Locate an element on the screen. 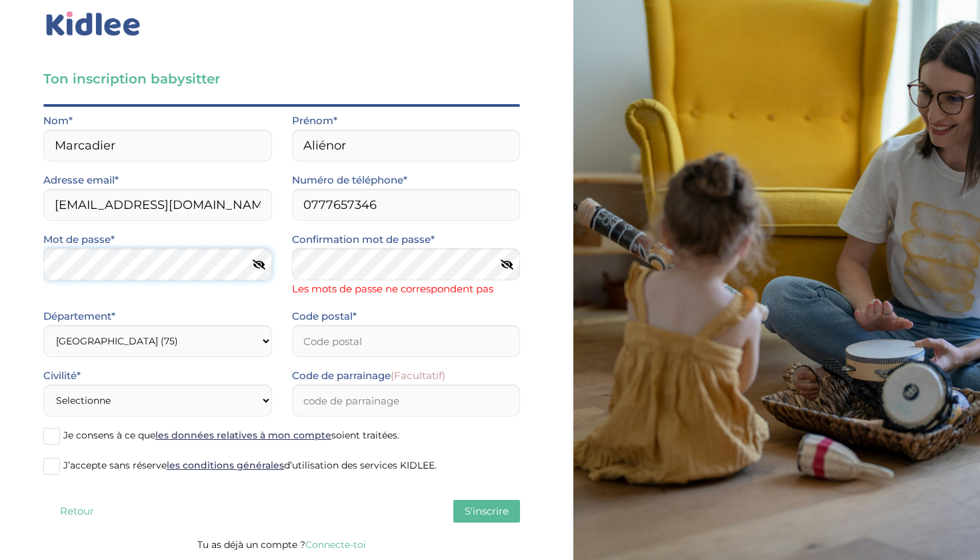 This screenshot has width=980, height=560. a: Connecte-toi is located at coordinates (335, 544).